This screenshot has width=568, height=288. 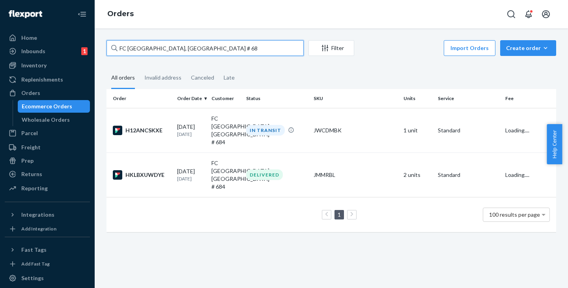 What do you see at coordinates (528, 48) in the screenshot?
I see `div: Create order` at bounding box center [528, 48].